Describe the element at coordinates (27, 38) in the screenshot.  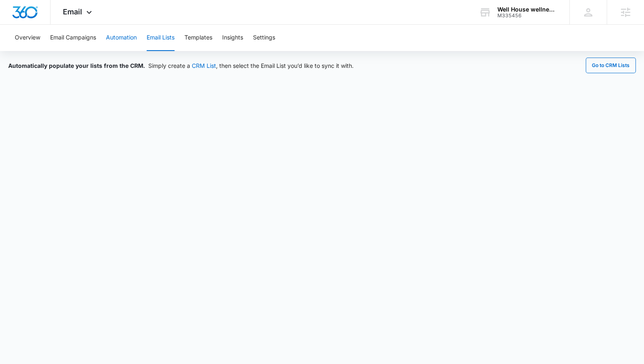
I see `button: Overview` at that location.